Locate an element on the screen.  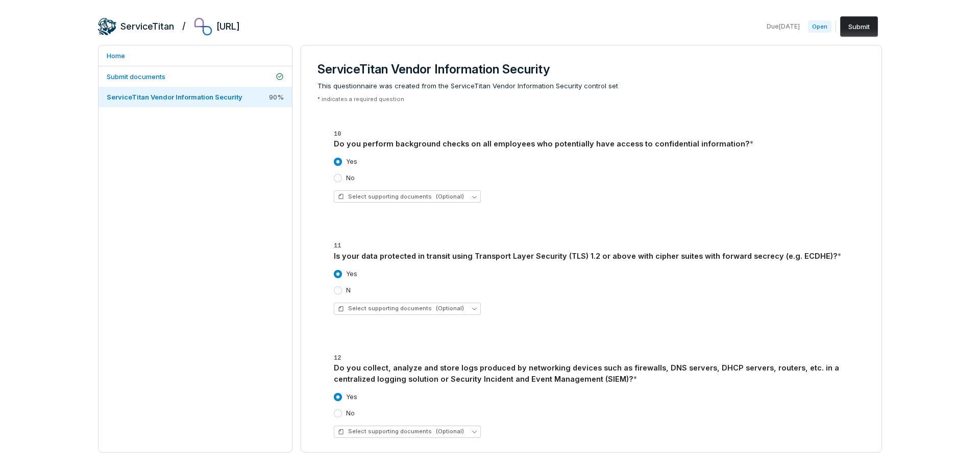
span: Submit documents is located at coordinates (136, 76).